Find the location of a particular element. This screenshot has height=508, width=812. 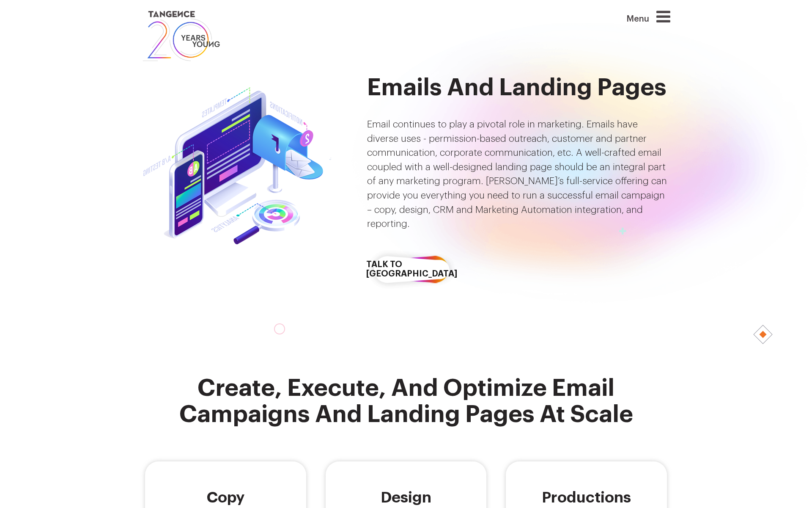

h5: Design is located at coordinates (406, 497).